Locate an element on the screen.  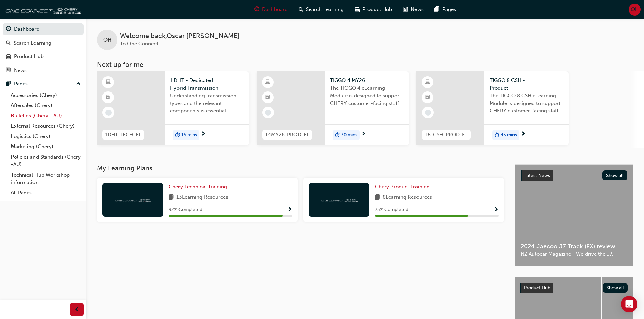
a: pages-iconPages is located at coordinates (445, 9).